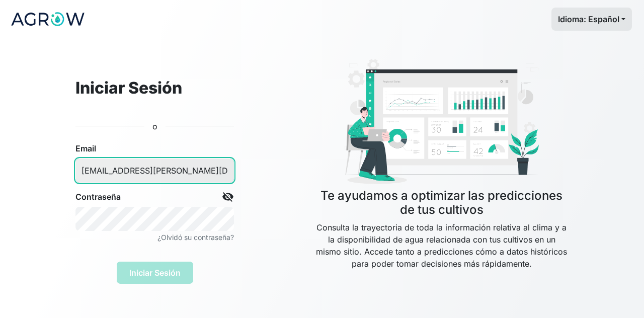 This screenshot has width=644, height=318. I want to click on img: logo, so click(48, 19).